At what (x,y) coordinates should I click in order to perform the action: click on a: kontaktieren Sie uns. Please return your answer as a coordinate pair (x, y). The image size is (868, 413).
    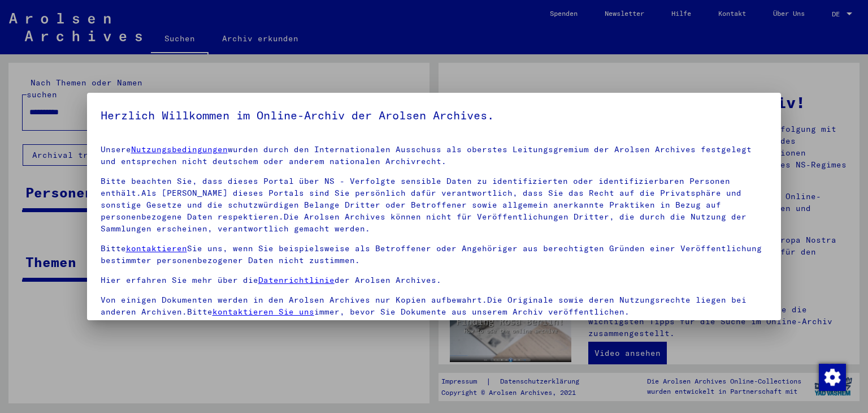
    Looking at the image, I should click on (263, 311).